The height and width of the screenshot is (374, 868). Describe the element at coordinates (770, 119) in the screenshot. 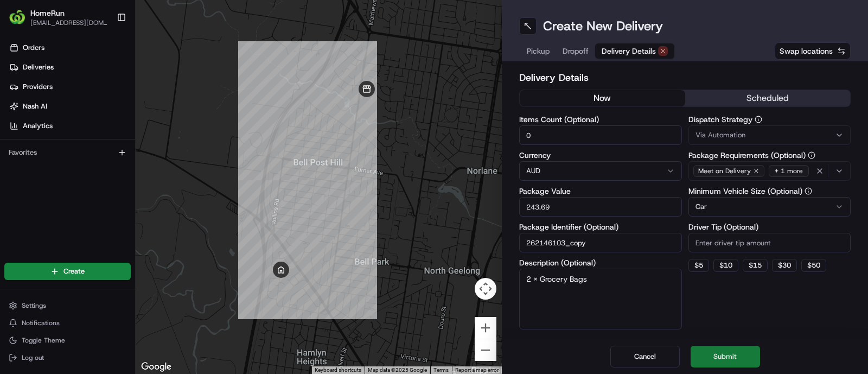

I see `label: Dispatch Strategy` at that location.